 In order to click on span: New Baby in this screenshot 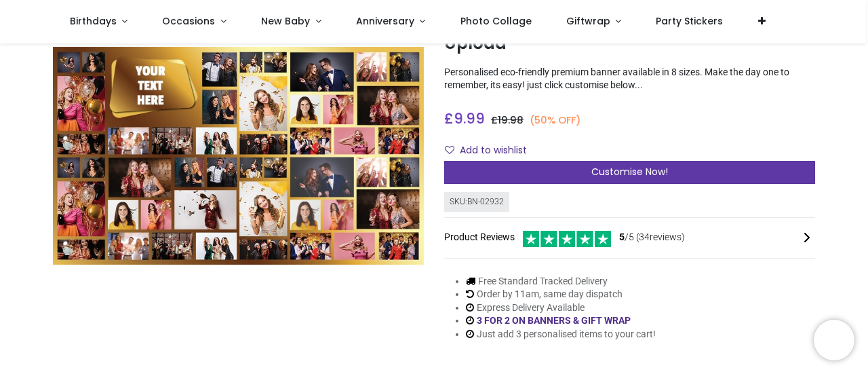, I will do `click(285, 21)`.